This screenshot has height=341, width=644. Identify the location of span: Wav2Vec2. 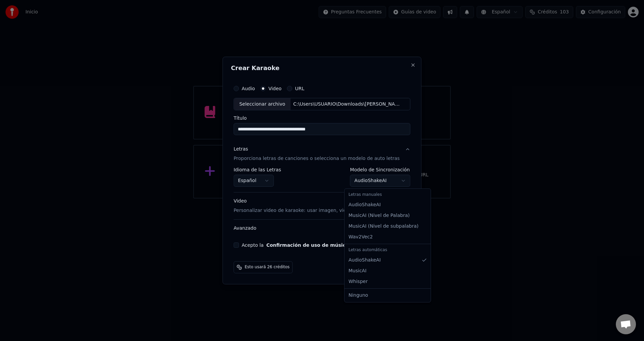
(360, 237).